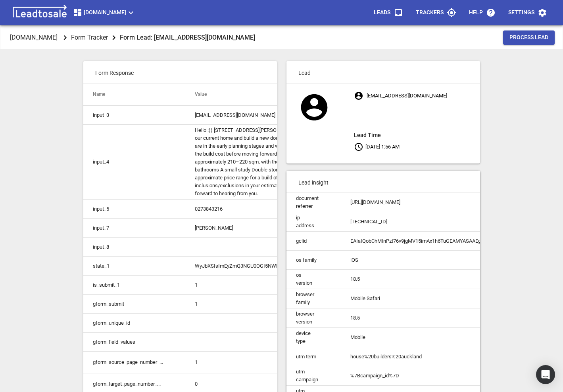 Image resolution: width=563 pixels, height=392 pixels. I want to click on p: Trackers, so click(430, 13).